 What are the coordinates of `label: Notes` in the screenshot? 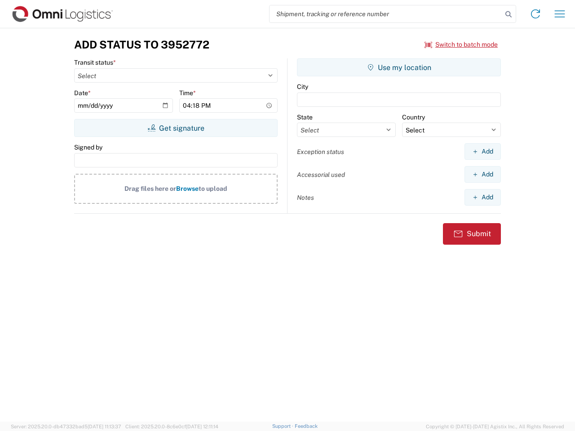 It's located at (305, 198).